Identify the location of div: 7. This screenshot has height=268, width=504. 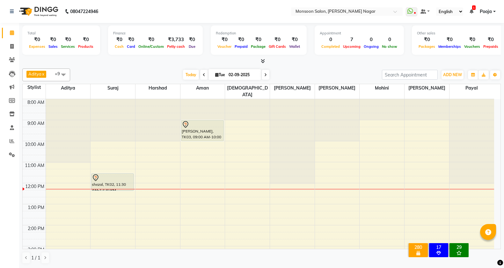
(352, 40).